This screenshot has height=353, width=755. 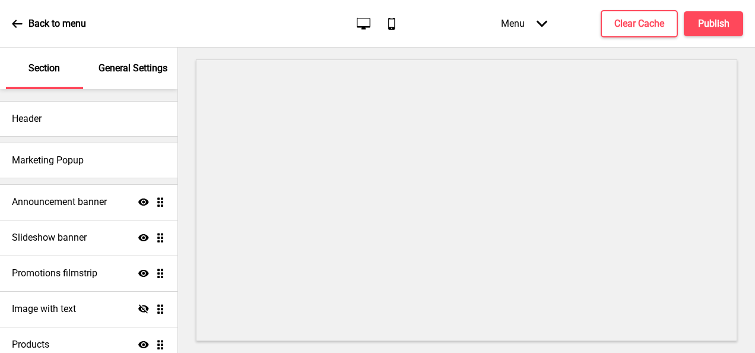 I want to click on a: Back to menu, so click(x=49, y=24).